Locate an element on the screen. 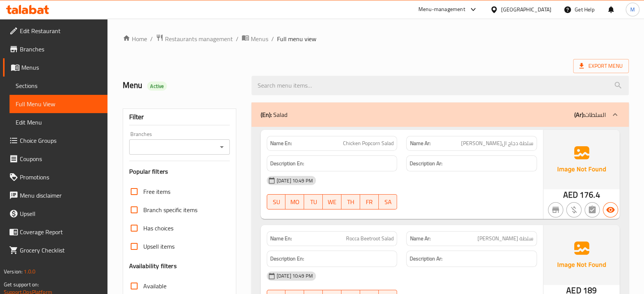  button: Purchased item is located at coordinates (574, 210).